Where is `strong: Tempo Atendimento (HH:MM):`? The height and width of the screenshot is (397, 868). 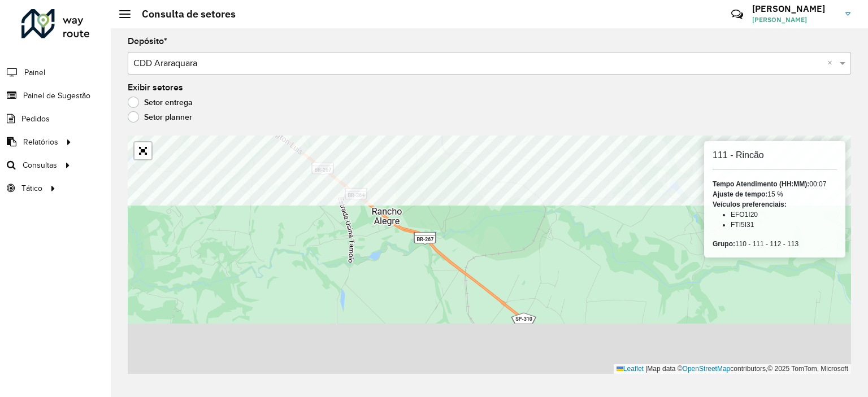
strong: Tempo Atendimento (HH:MM): is located at coordinates (761, 184).